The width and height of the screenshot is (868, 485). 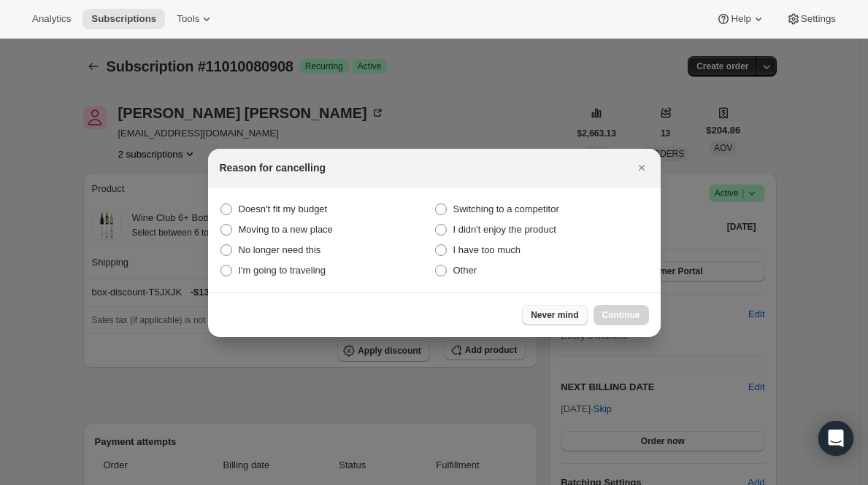 What do you see at coordinates (554, 315) in the screenshot?
I see `span: Never mind` at bounding box center [554, 315].